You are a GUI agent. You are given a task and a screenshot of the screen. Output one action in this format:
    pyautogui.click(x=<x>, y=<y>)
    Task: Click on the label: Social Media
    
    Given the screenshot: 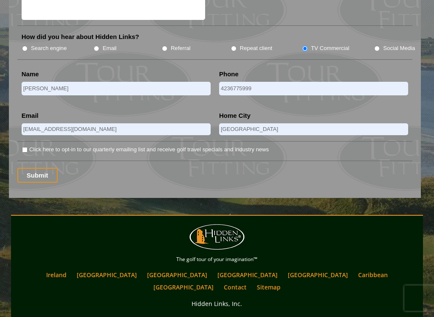 What is the action you would take?
    pyautogui.click(x=399, y=49)
    